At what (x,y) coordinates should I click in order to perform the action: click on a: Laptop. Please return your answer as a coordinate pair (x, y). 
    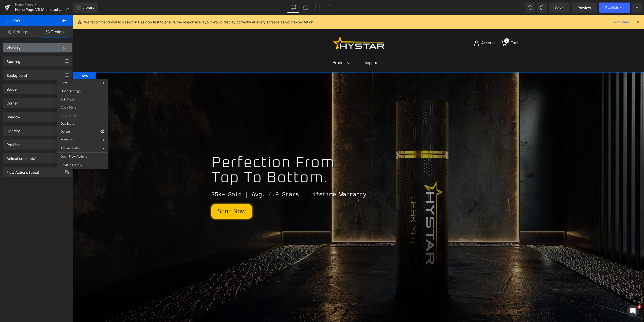
    Looking at the image, I should click on (305, 7).